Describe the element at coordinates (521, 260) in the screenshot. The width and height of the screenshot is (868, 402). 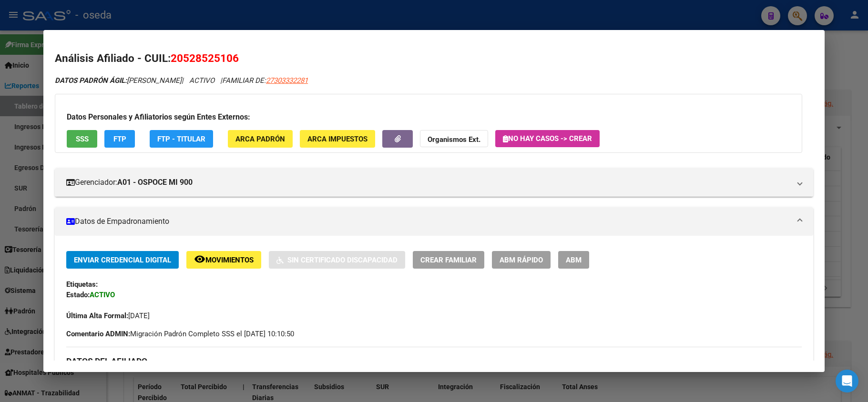
I see `span: ABM Rápido` at that location.